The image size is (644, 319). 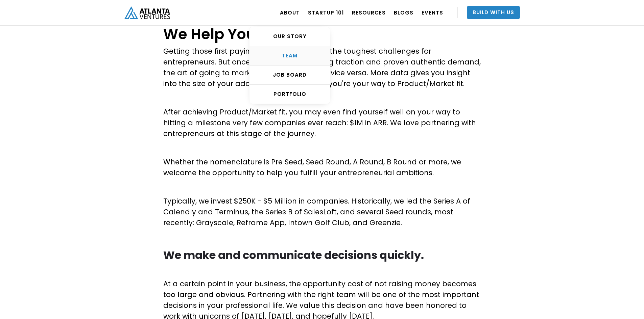 What do you see at coordinates (290, 94) in the screenshot?
I see `div: PORTFOLIO` at bounding box center [290, 94].